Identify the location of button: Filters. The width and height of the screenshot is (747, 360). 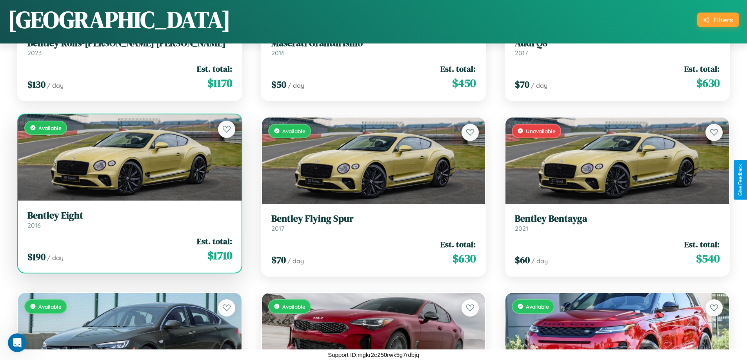
(718, 20).